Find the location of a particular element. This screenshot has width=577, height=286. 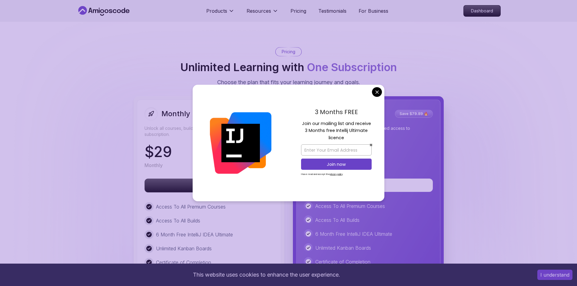

p: Choose the plan that fits your learning journey and goals. is located at coordinates (289, 82).